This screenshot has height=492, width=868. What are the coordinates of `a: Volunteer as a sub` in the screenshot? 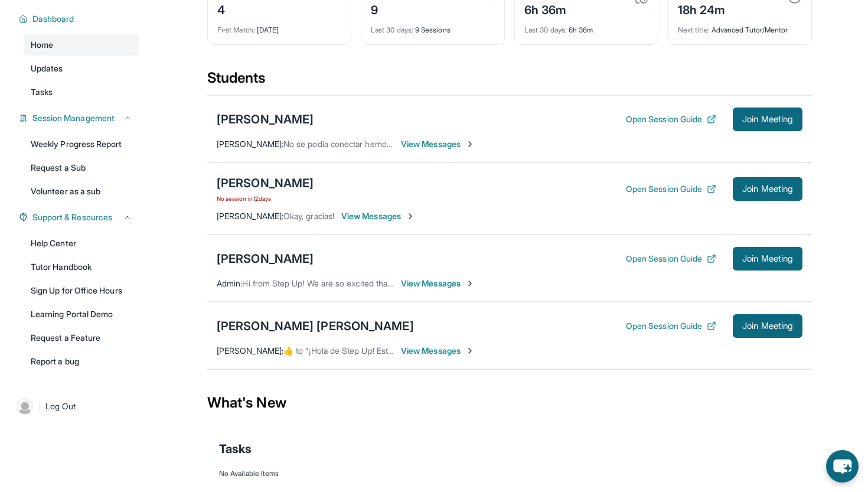 It's located at (81, 191).